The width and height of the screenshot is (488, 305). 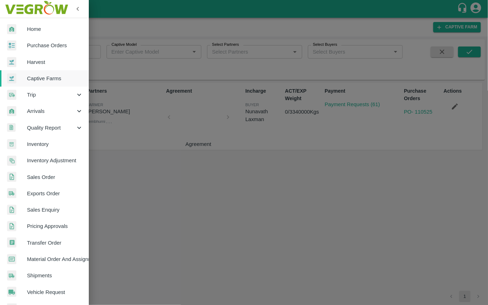 I want to click on span: Pricing Approvals, so click(x=55, y=226).